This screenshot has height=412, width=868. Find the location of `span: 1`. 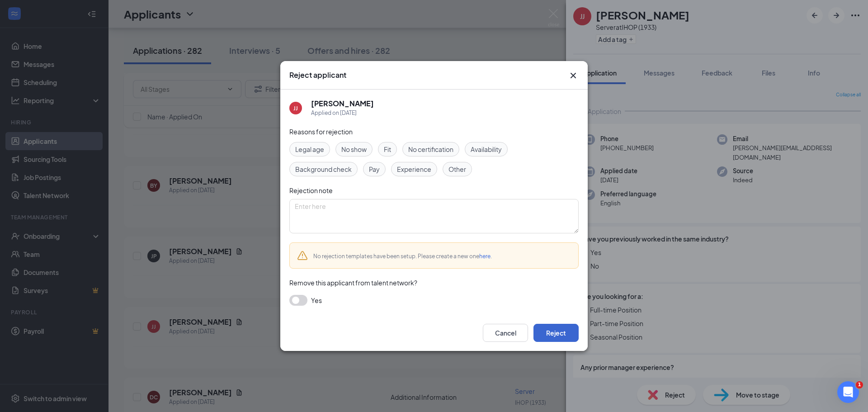

span: 1 is located at coordinates (859, 384).